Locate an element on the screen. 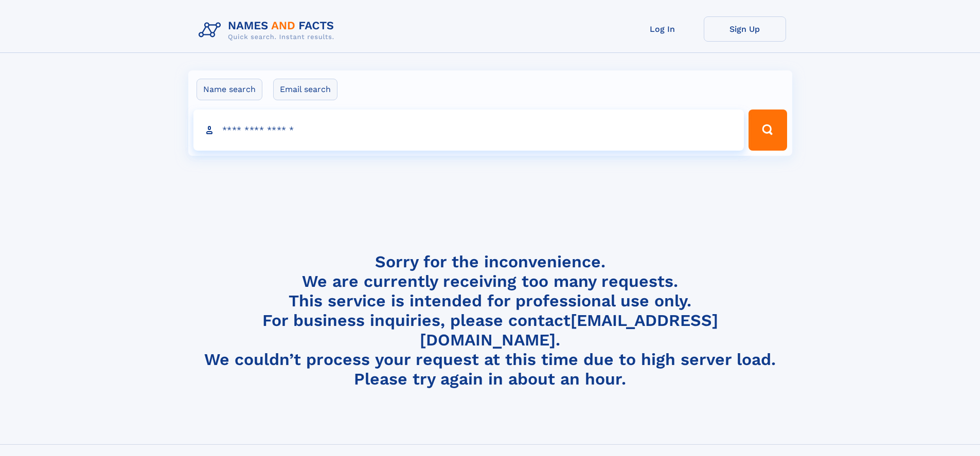 Image resolution: width=980 pixels, height=456 pixels. img: Logo Names and Facts is located at coordinates (268, 31).